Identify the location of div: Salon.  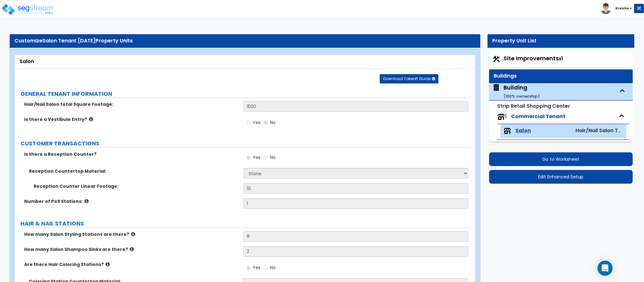
(245, 62).